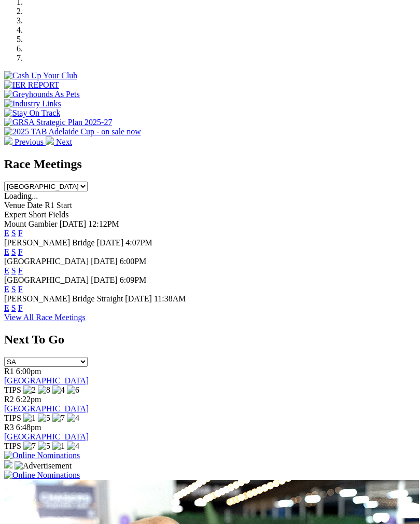 Image resolution: width=420 pixels, height=524 pixels. Describe the element at coordinates (133, 279) in the screenshot. I see `span: 6:09PM` at that location.